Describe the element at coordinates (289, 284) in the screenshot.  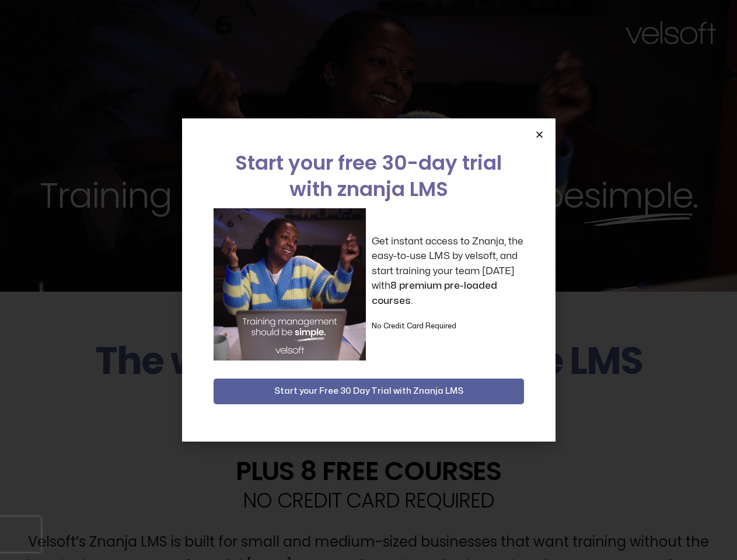
I see `img: a woman sitting at her laptop dancing` at that location.